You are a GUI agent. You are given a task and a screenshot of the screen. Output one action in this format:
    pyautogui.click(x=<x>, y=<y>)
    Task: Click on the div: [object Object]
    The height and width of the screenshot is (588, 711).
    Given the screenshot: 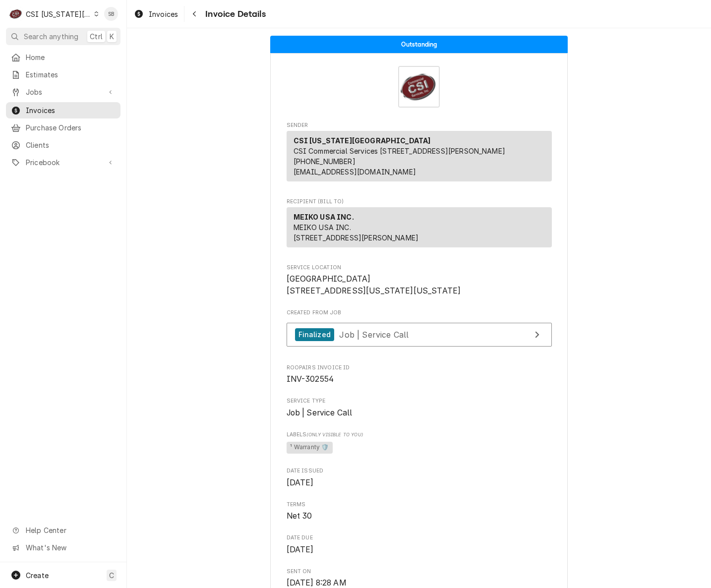 What is the action you would take?
    pyautogui.click(x=419, y=442)
    